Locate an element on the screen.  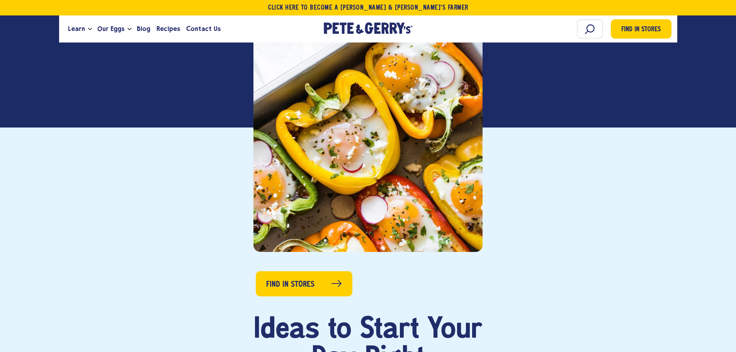
span: Learn is located at coordinates (76, 29).